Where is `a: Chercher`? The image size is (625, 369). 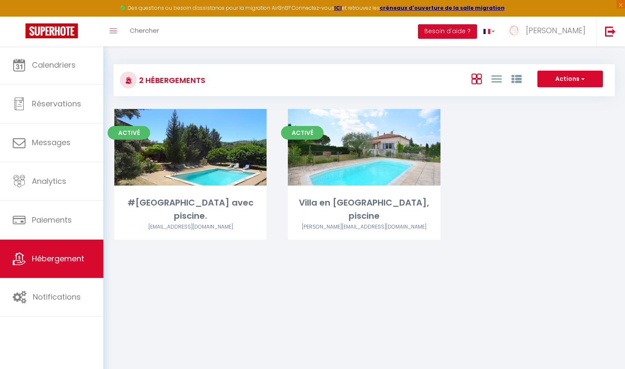
a: Chercher is located at coordinates (144, 31).